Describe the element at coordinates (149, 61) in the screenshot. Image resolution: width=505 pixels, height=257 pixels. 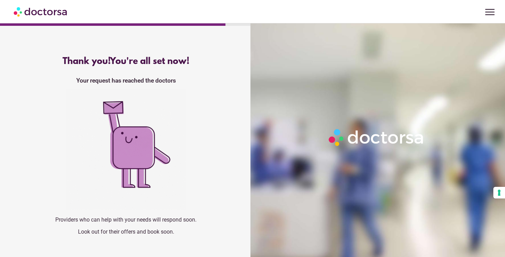
I see `span: You're all set now!` at that location.